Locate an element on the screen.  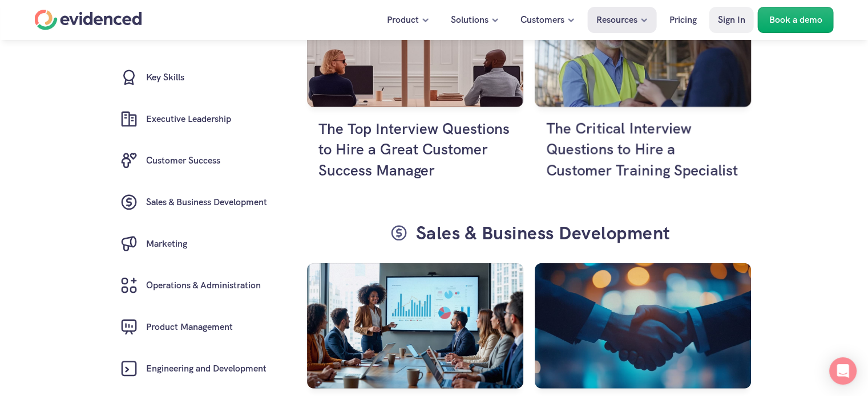
a: Home is located at coordinates (88, 20).